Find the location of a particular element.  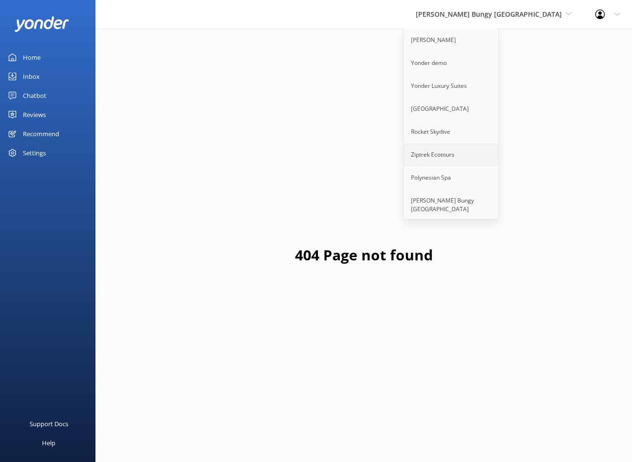

div: Inbox is located at coordinates (31, 76).